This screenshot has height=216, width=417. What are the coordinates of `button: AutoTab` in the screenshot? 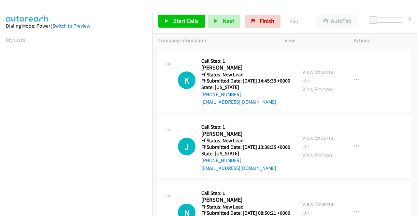 It's located at (337, 21).